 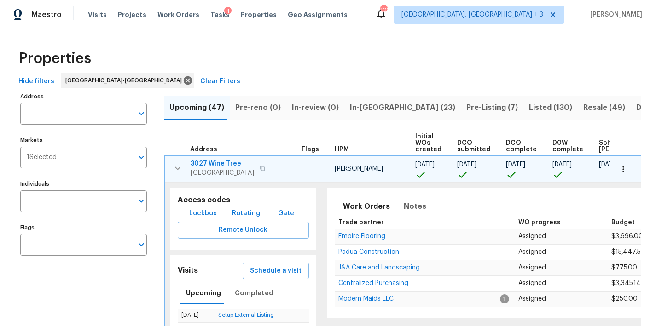 What do you see at coordinates (383, 10) in the screenshot?
I see `div: 103` at bounding box center [383, 10].